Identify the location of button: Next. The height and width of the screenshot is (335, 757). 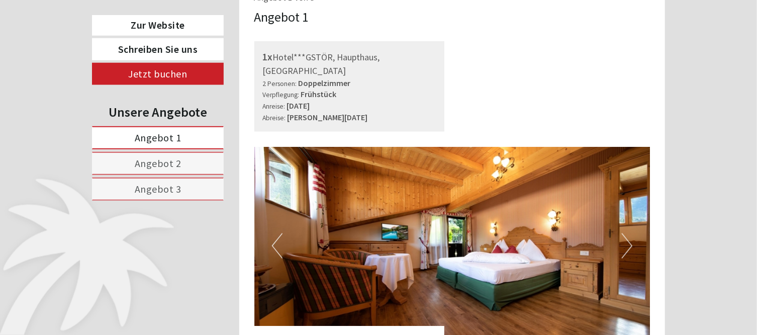
(627, 246).